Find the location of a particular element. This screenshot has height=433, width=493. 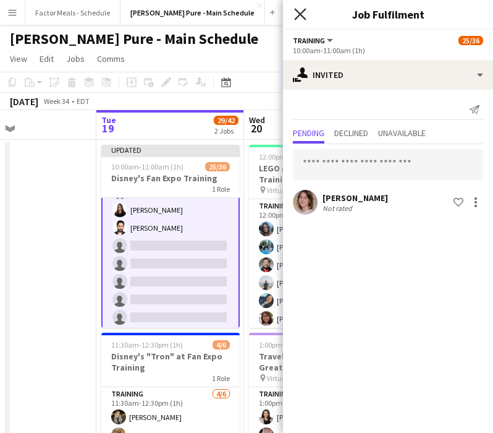

button: Factor Meals - Schedule is located at coordinates (73, 12).